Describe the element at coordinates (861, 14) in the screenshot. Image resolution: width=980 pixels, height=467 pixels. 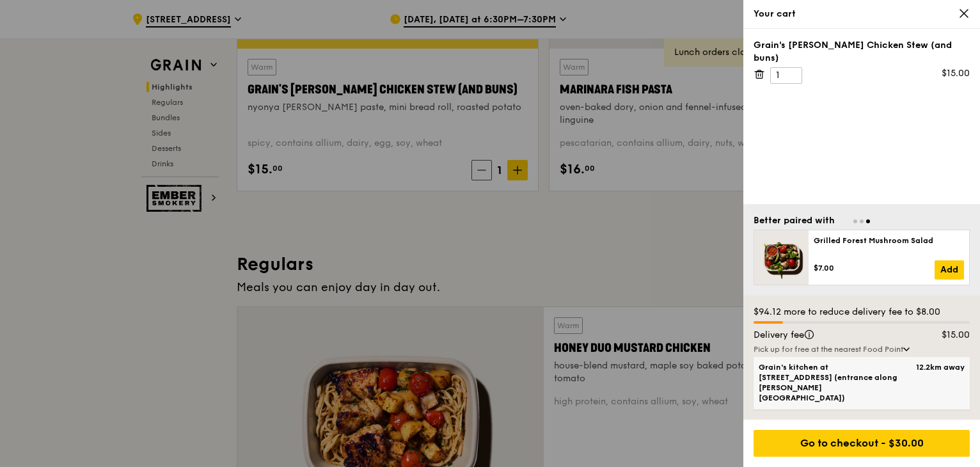
I see `div: Your cart` at that location.